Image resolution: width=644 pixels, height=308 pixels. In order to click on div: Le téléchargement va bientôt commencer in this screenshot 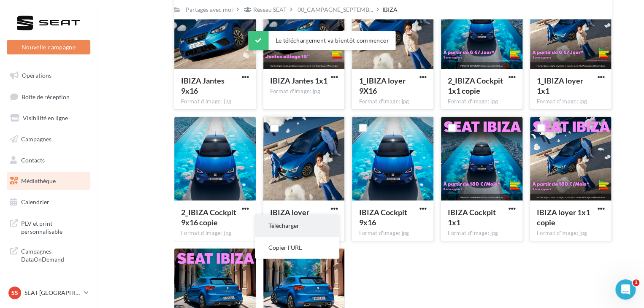, I will do `click(322, 40)`.